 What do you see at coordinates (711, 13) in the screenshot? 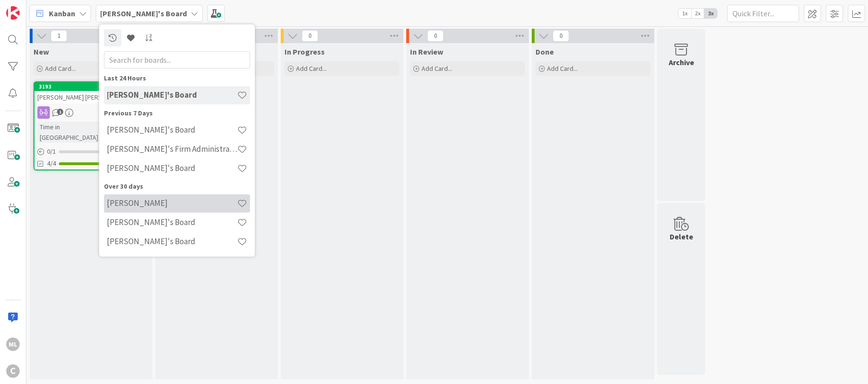
I see `span: 3x` at bounding box center [711, 13].